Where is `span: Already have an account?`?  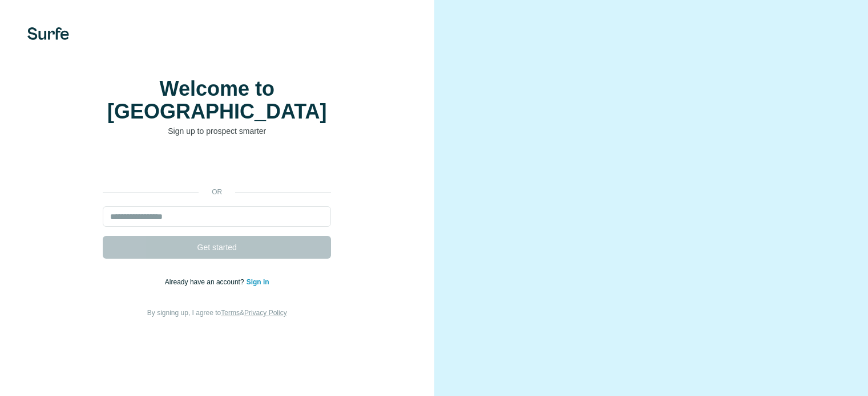
span: Already have an account? is located at coordinates (205, 282).